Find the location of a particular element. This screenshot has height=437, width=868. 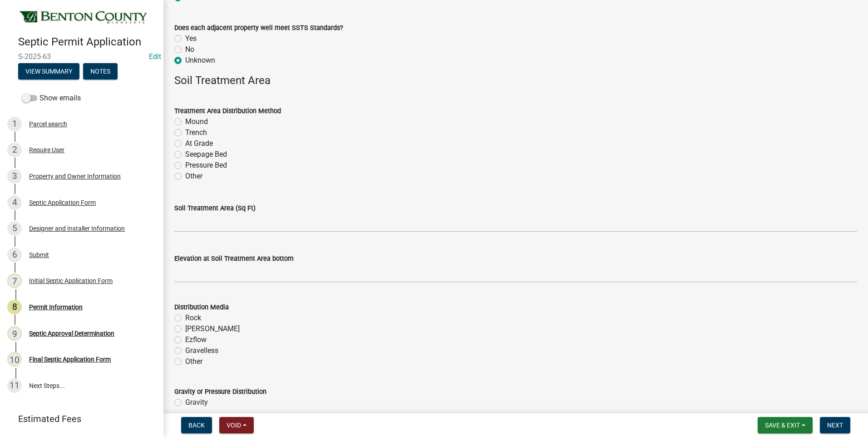

img: Benton County, Minnesota is located at coordinates (83, 18).